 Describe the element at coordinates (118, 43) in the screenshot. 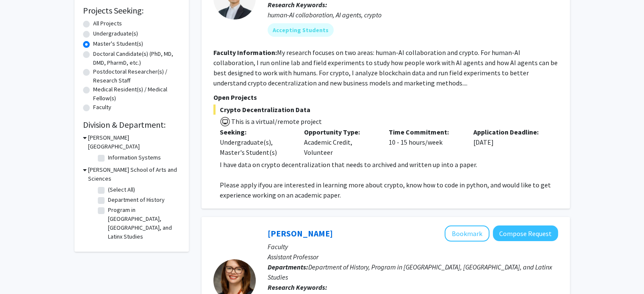

I see `label: Master's Student(s)` at that location.